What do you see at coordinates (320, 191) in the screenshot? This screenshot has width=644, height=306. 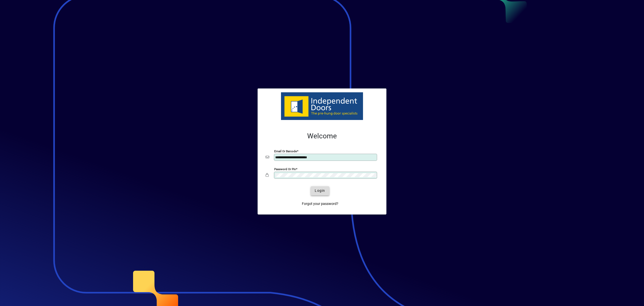 I see `button: Login` at bounding box center [320, 191].